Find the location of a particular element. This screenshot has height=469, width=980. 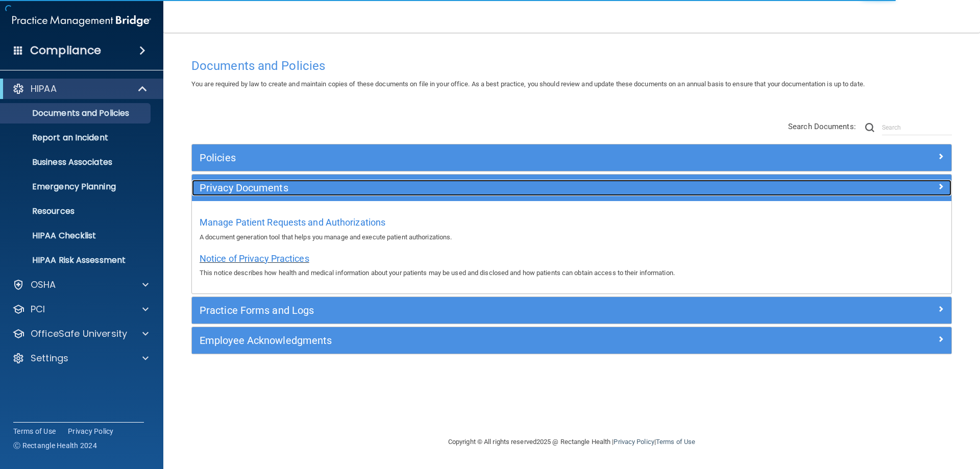

span: Manage Patient Requests and Authorizations is located at coordinates (293, 222).